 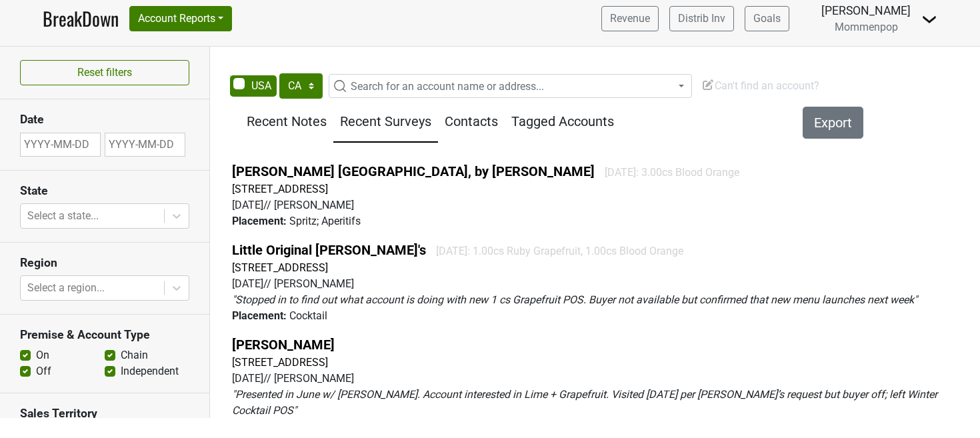 I want to click on h3: Region, so click(x=105, y=262).